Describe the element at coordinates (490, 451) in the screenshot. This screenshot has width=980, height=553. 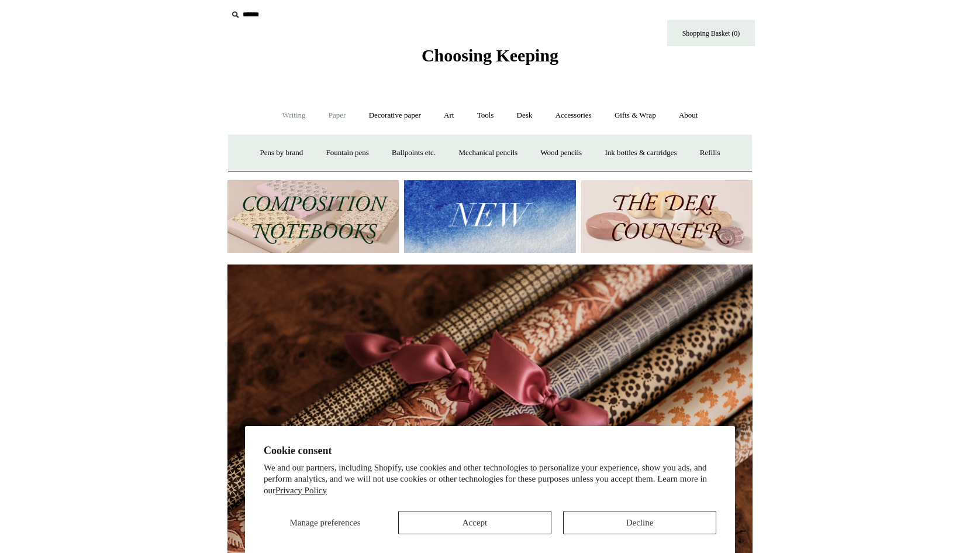
I see `h2: Cookie consent` at that location.